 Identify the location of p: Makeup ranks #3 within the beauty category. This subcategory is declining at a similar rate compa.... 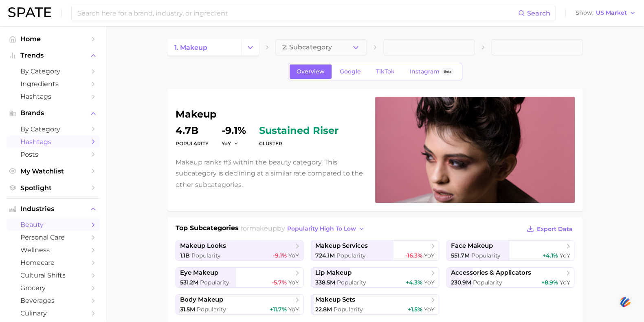
(271, 173).